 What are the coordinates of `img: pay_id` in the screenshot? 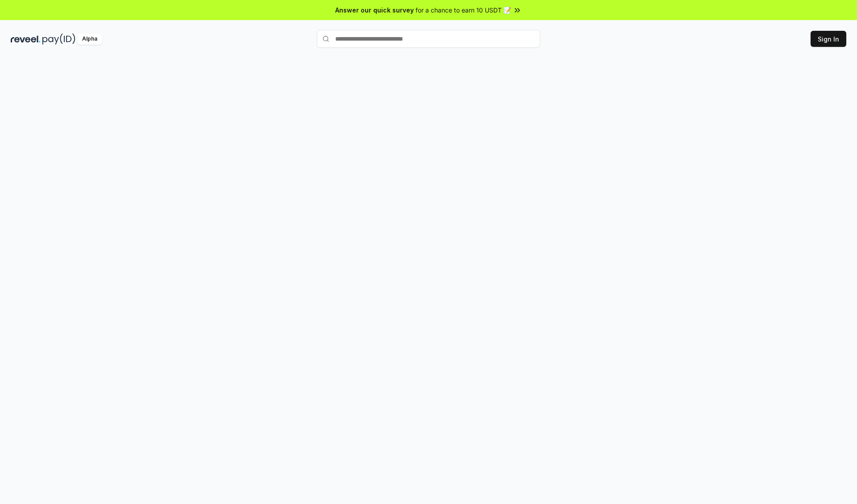 It's located at (59, 39).